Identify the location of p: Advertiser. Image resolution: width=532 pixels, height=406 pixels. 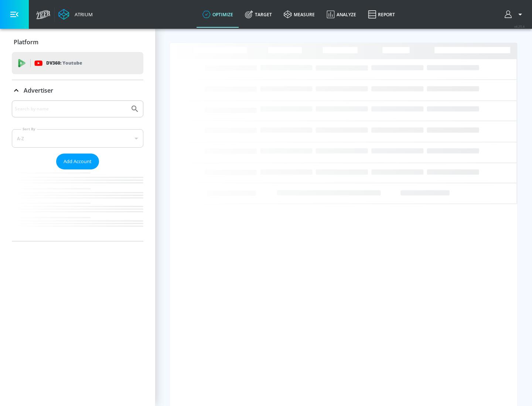
(38, 90).